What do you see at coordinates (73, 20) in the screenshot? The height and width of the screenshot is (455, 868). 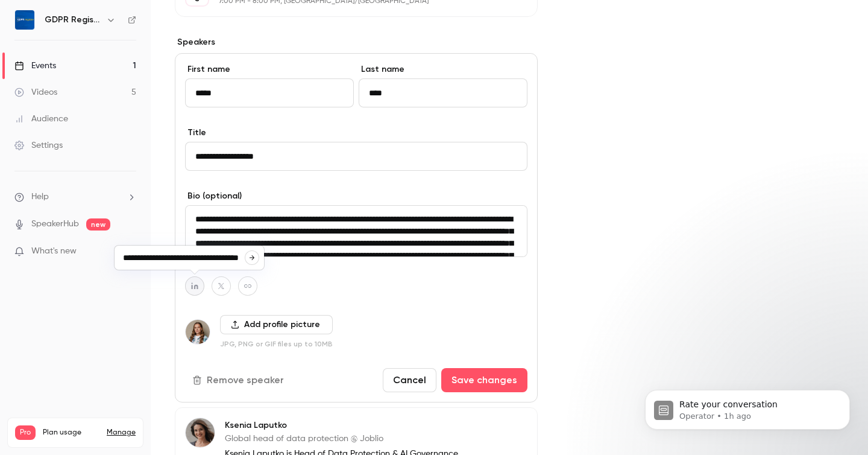 I see `h6: GDPR Register` at bounding box center [73, 20].